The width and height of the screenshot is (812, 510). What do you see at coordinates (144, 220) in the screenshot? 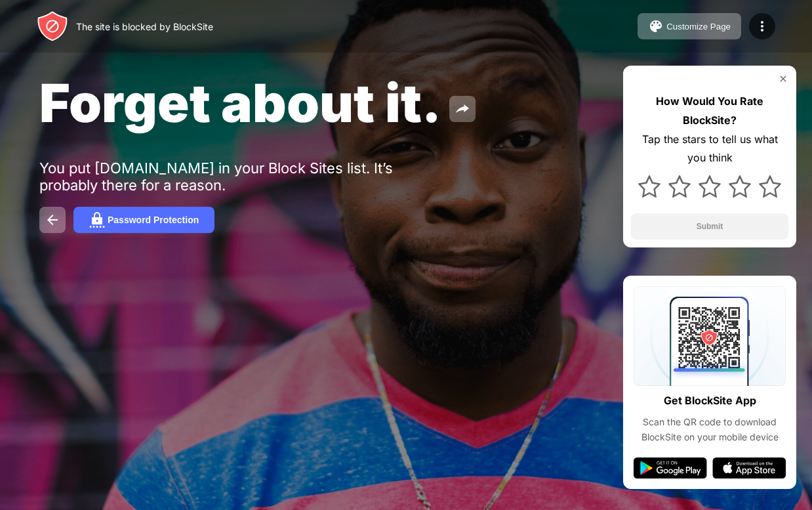
I see `button: Password Protection` at bounding box center [144, 220].